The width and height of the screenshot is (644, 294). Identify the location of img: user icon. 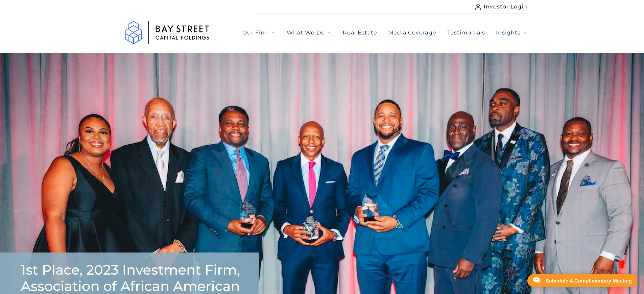
(478, 7).